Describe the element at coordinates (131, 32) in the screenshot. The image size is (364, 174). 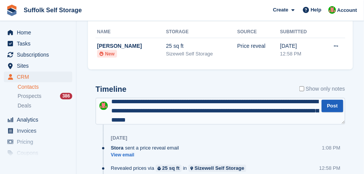
I see `th: Name` at that location.